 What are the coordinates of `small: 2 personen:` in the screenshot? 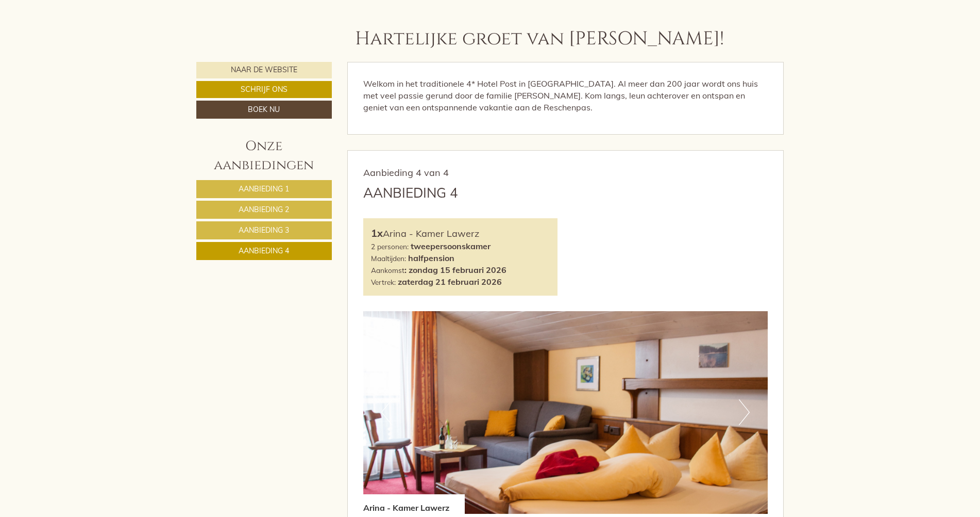 It's located at (389, 246).